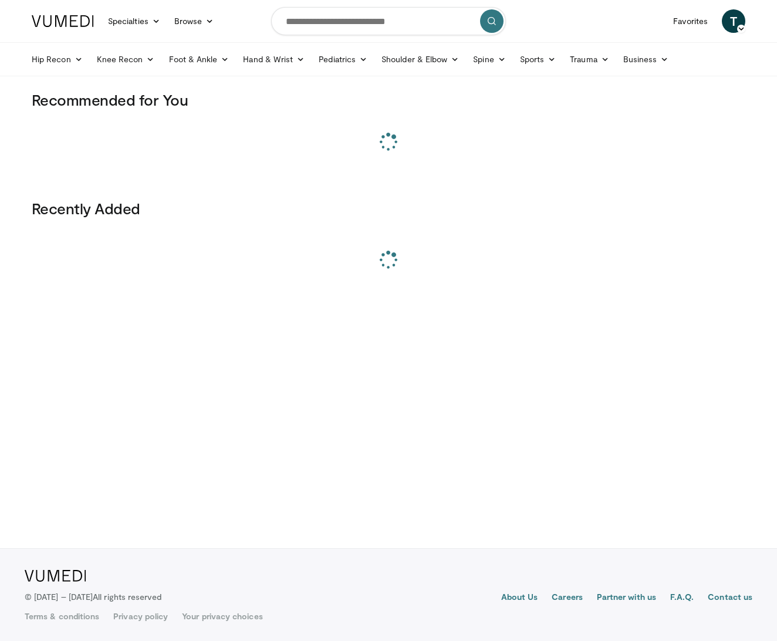 The height and width of the screenshot is (641, 777). I want to click on a: Specialties, so click(134, 21).